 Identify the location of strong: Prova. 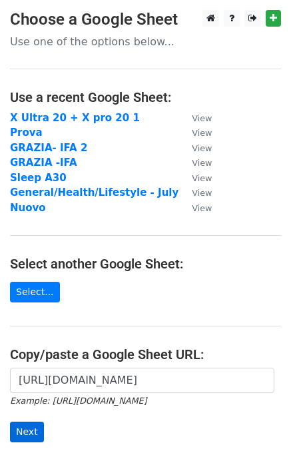
(26, 133).